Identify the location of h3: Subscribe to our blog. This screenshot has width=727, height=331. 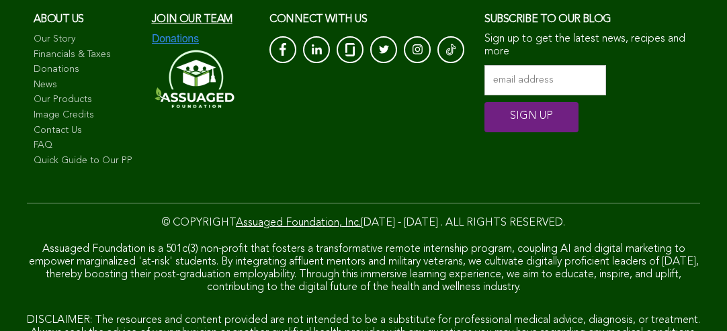
(588, 19).